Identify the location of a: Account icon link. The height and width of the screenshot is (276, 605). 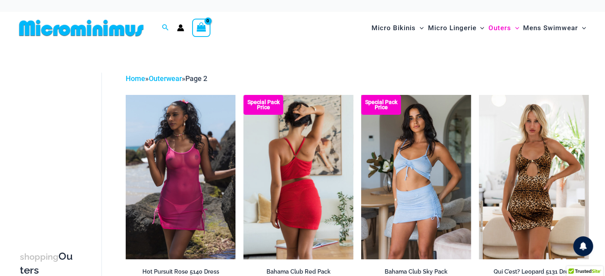
(181, 28).